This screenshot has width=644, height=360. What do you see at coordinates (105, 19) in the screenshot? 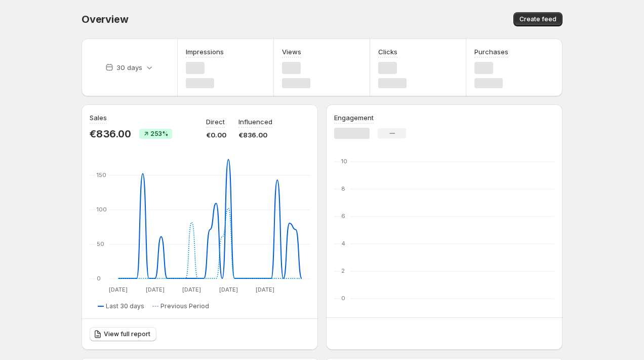
I see `span: Overview` at bounding box center [105, 19].